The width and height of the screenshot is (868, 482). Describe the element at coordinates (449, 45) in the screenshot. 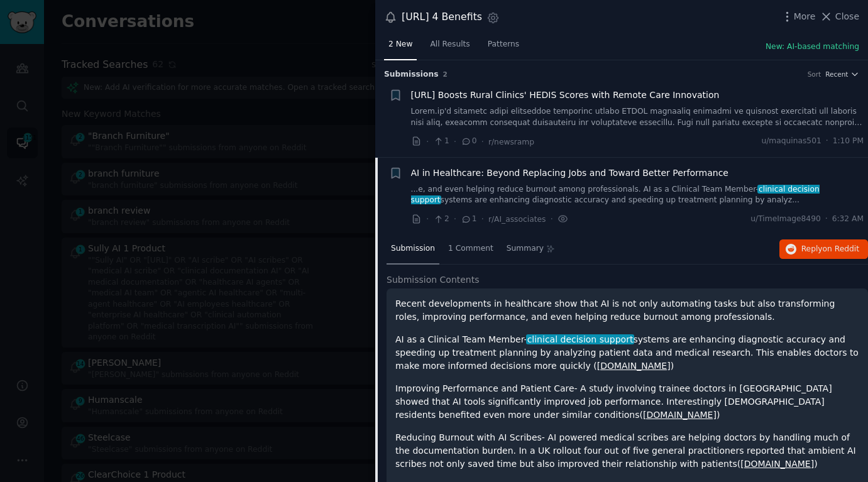

I see `span: All Results` at that location.